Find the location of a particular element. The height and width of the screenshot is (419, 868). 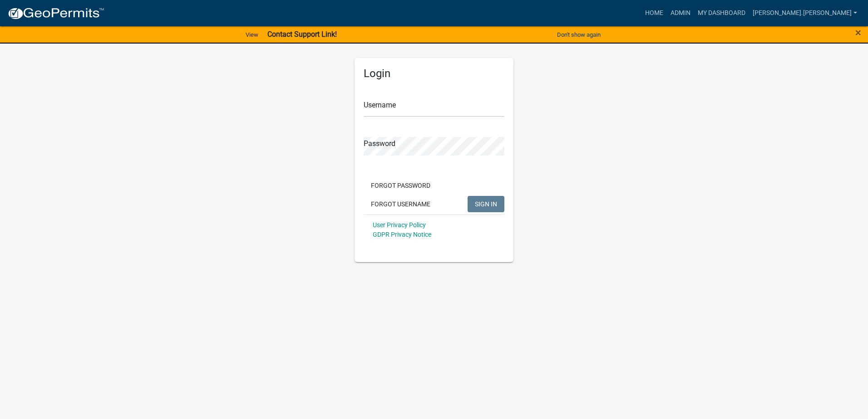

a: Admin is located at coordinates (681, 13).